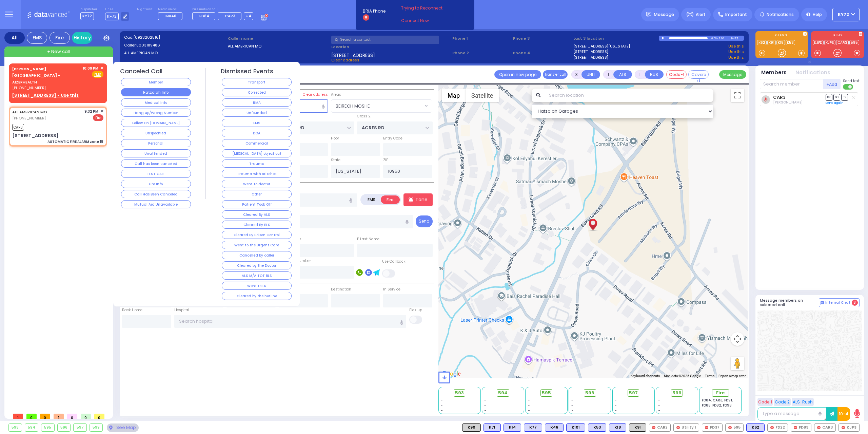  I want to click on button: ALS-Rush, so click(803, 402).